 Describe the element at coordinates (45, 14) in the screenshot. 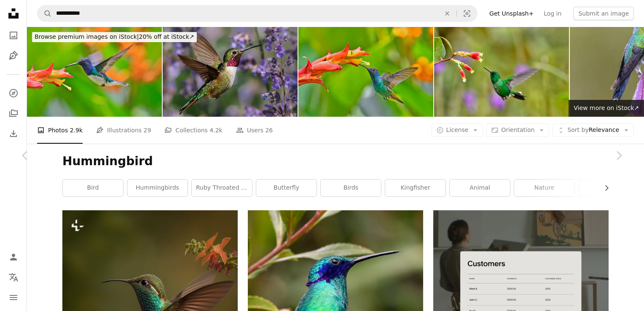

I see `button: Search Unsplash` at that location.